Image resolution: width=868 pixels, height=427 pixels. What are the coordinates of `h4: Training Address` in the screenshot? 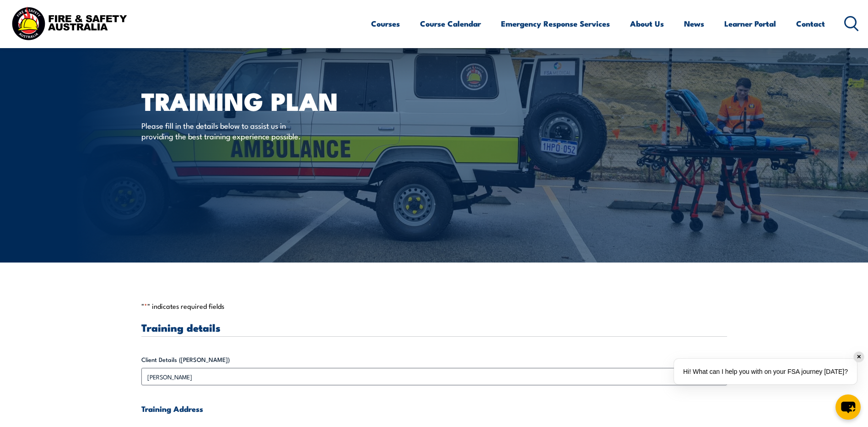 It's located at (434, 408).